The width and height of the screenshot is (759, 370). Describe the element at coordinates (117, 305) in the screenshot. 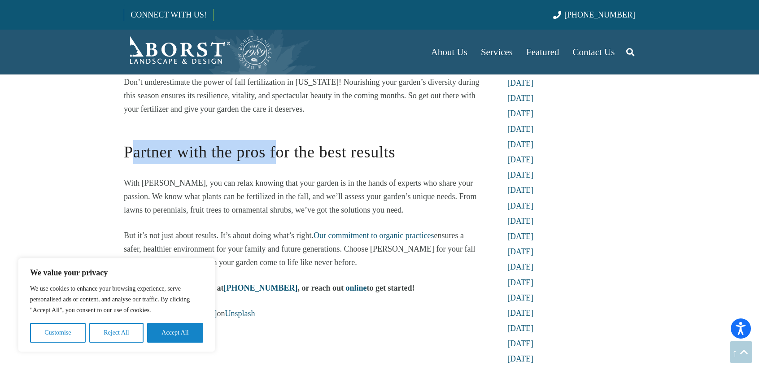

I see `div: We value your privacy` at that location.